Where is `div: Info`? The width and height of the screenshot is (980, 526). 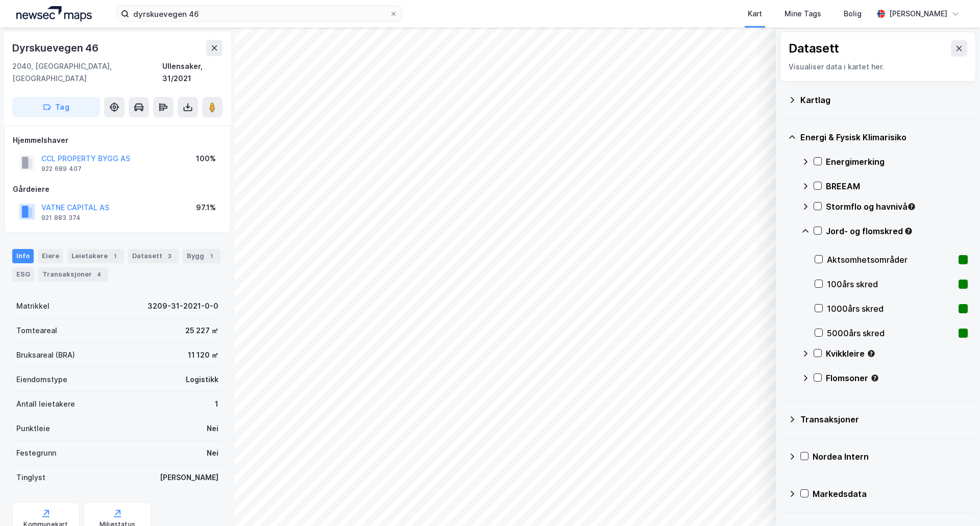
div: Info is located at coordinates (23, 257).